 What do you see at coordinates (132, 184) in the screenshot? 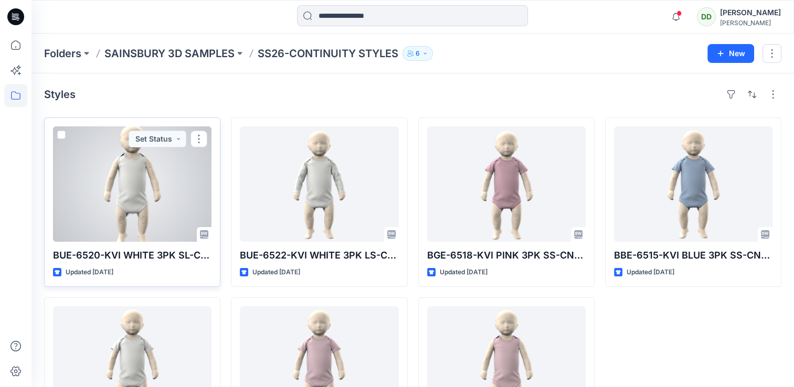
I see `a: BUE-6520-KVI WHITE 3PK SL-CNTY WHITE KVI 3PK SL BODYSUITS` at bounding box center [132, 184].